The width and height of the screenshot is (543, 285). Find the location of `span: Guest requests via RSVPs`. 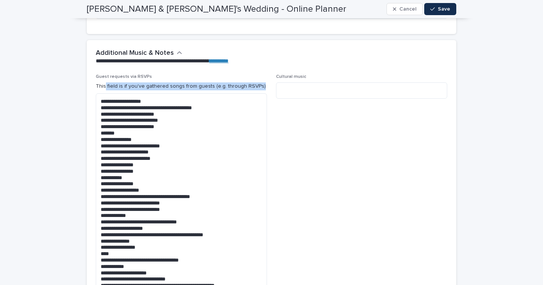

span: Guest requests via RSVPs is located at coordinates (124, 77).